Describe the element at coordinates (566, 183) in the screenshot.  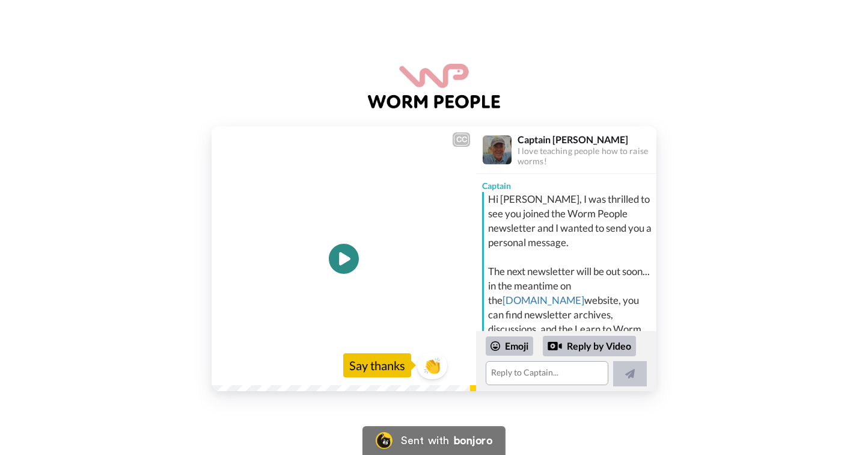
I see `div: Captain` at that location.